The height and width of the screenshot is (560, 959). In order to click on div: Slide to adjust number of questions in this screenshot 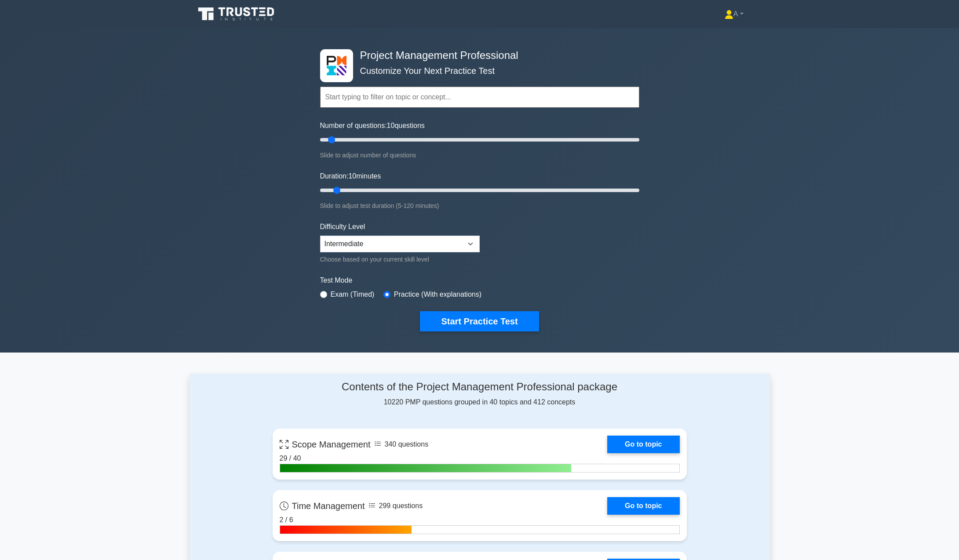, I will do `click(480, 155)`.